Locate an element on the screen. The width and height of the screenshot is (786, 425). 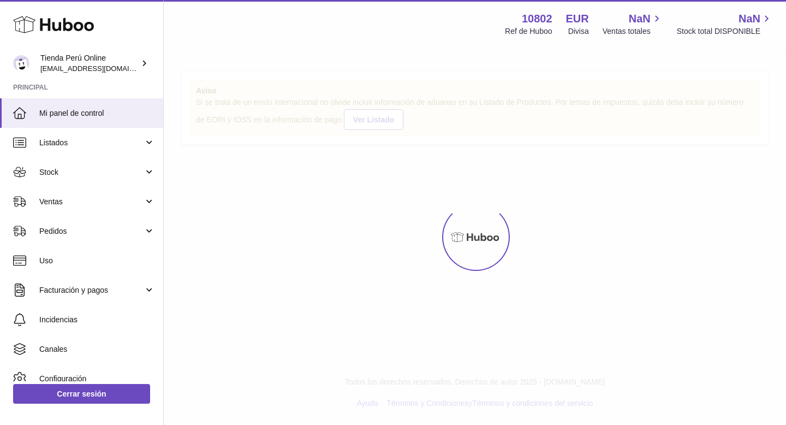
img: contacto@tiendaperuonline.com is located at coordinates (21, 63).